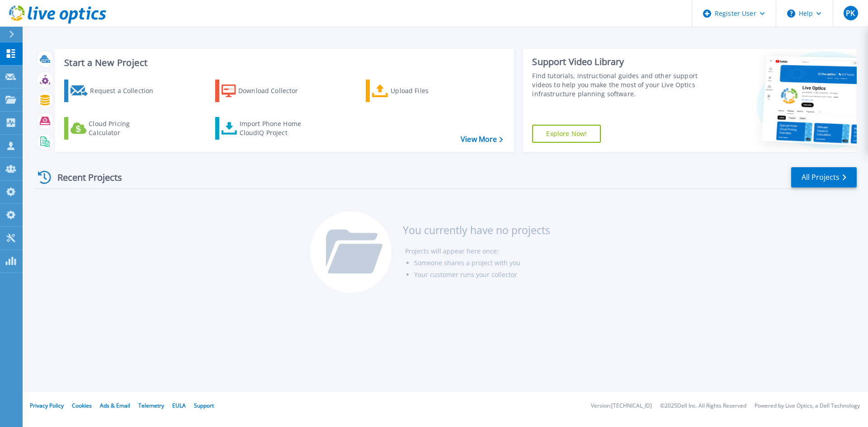 This screenshot has width=868, height=427. I want to click on a: Download Collector, so click(265, 91).